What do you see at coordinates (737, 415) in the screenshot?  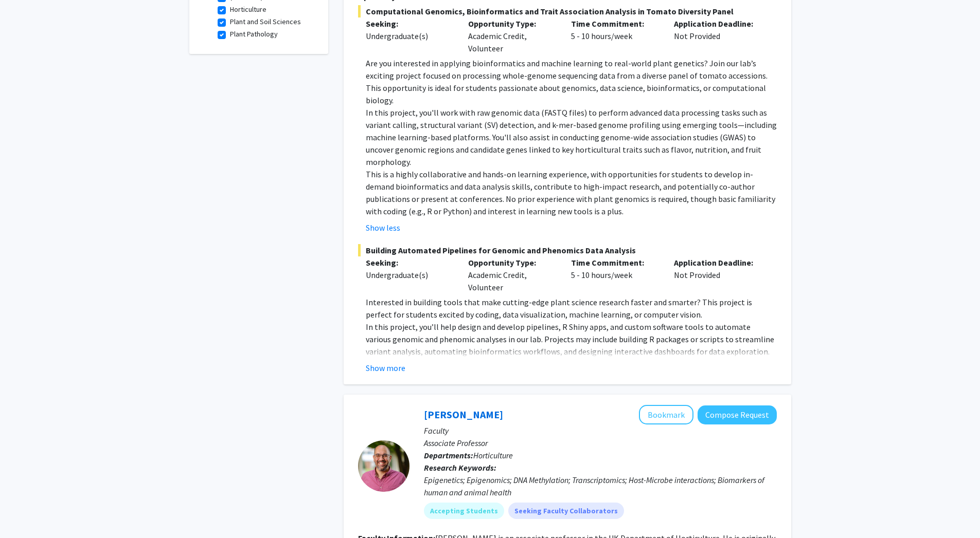 I see `button: Compose Request to Carlos Rodriguez Lopez` at bounding box center [737, 415].